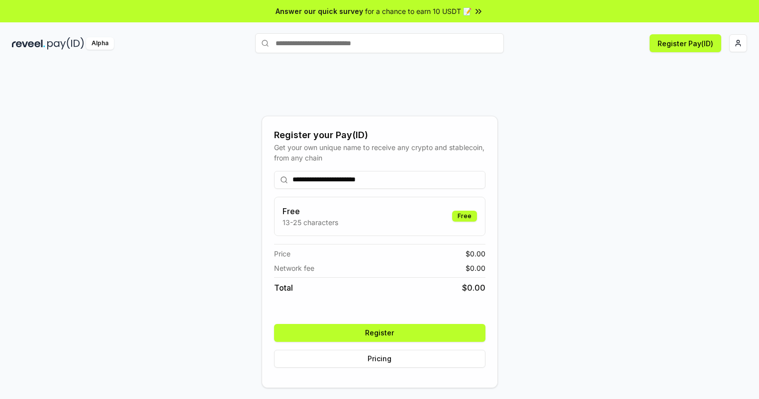 The height and width of the screenshot is (399, 759). Describe the element at coordinates (283, 288) in the screenshot. I see `span: Total` at that location.